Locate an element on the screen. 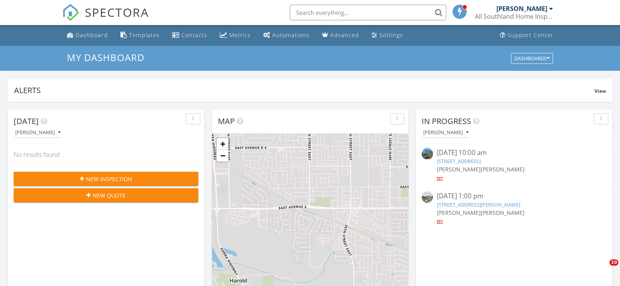  button: New Quote is located at coordinates (106, 195).